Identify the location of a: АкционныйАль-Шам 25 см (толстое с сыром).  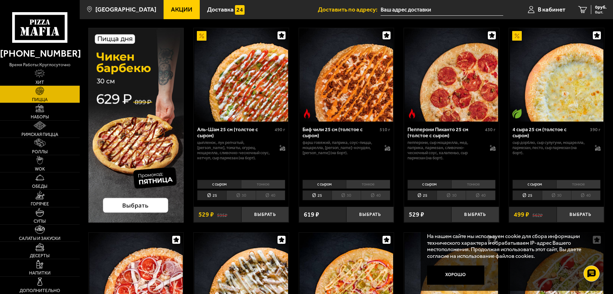
(241, 75).